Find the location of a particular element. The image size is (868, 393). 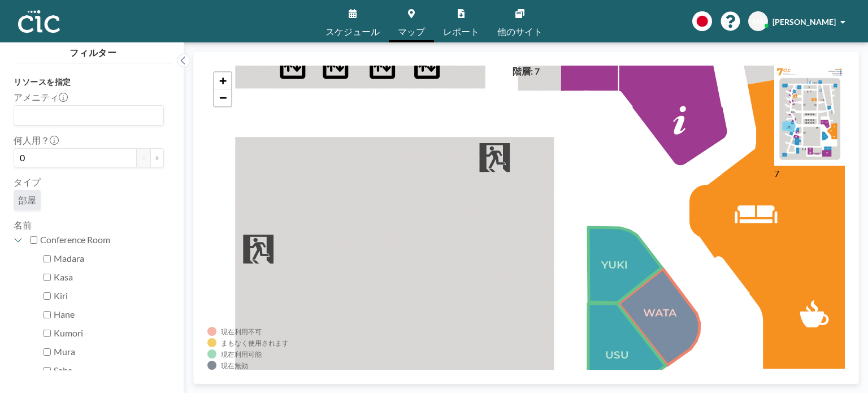

span: MS is located at coordinates (758, 22).